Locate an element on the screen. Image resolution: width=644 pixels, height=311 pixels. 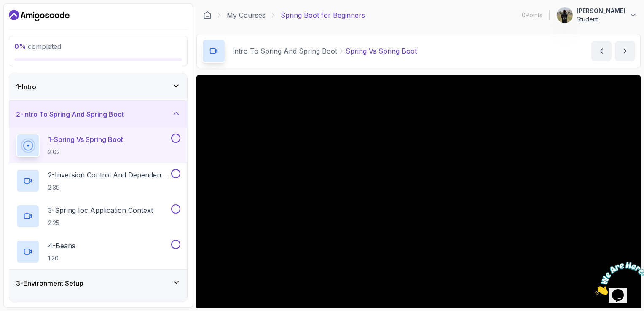
p: 2:02 is located at coordinates (85, 152).